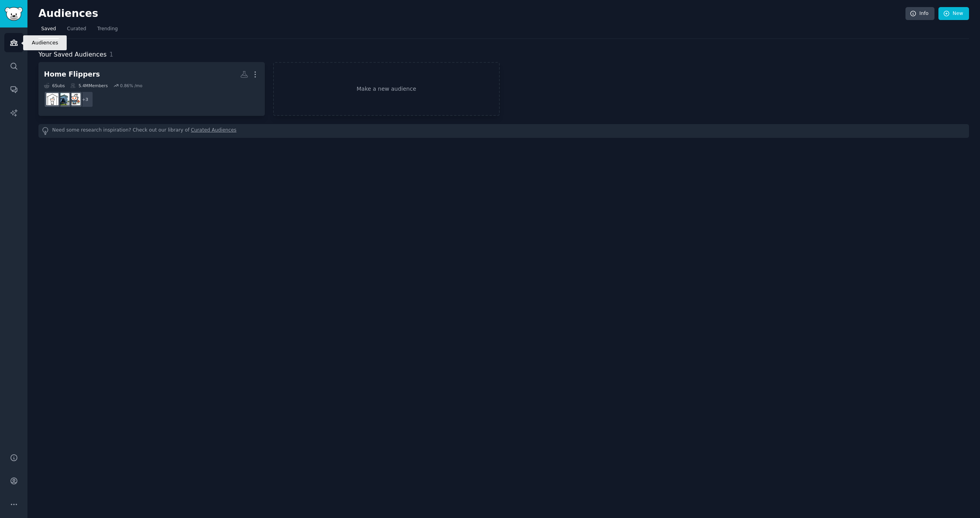  I want to click on h2: Audiences, so click(472, 13).